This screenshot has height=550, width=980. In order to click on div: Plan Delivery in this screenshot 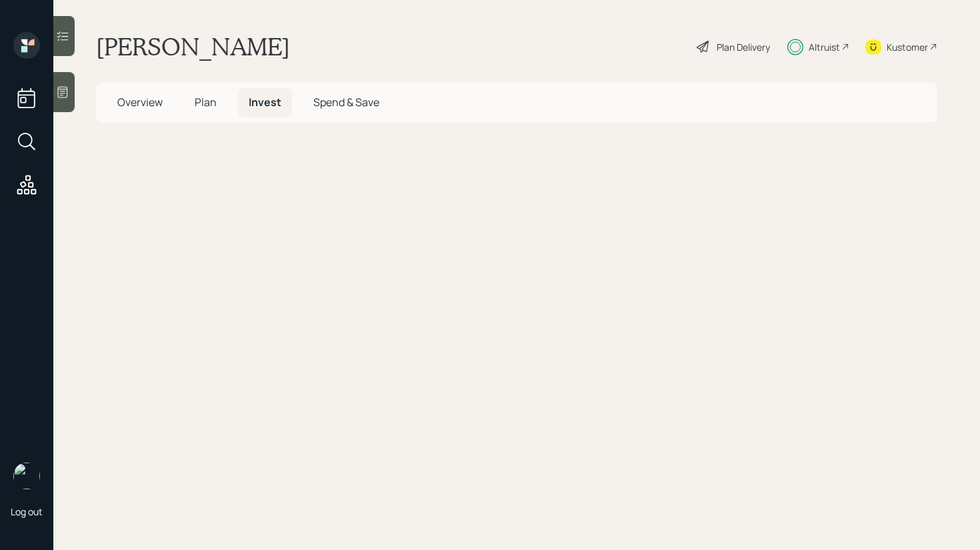, I will do `click(743, 47)`.